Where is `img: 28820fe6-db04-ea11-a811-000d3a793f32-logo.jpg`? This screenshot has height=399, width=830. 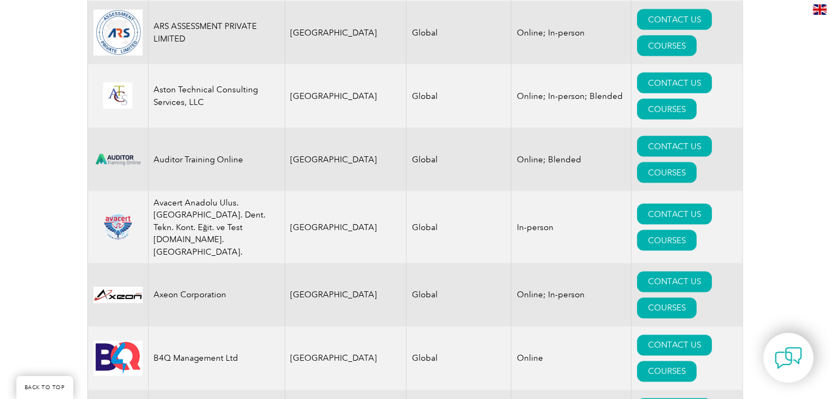
img: 28820fe6-db04-ea11-a811-000d3a793f32-logo.jpg is located at coordinates (118, 295).